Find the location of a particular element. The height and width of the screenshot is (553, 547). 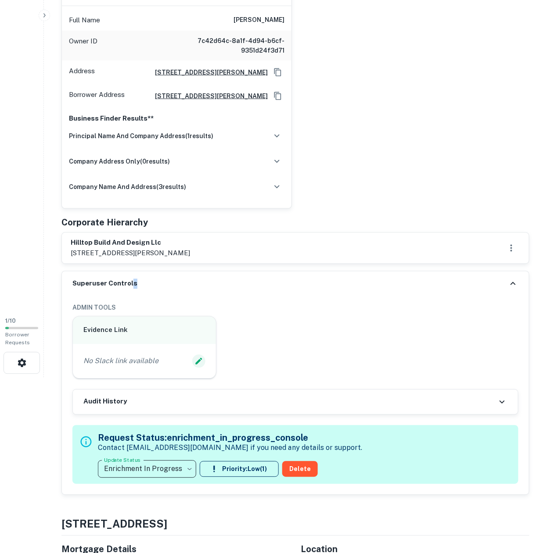

div: Enrichment In Progress is located at coordinates (147, 470).